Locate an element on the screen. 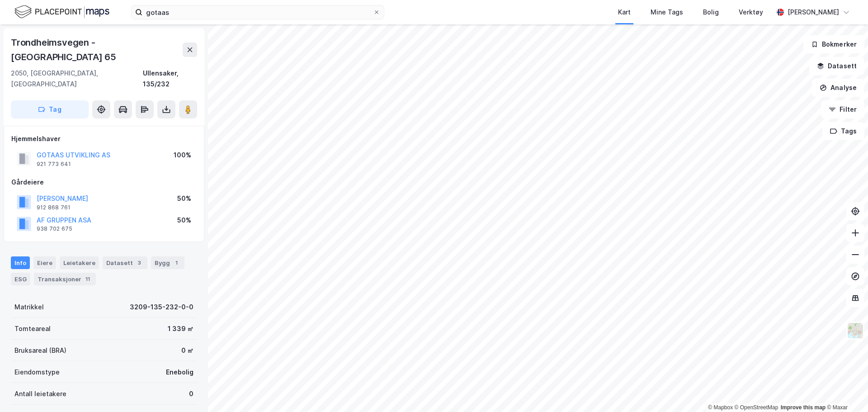  div: 921 773 641 is located at coordinates (54, 164).